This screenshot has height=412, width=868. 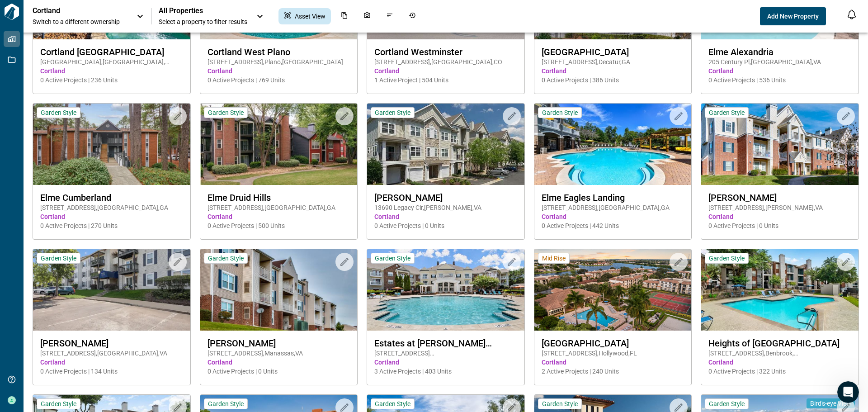 What do you see at coordinates (793, 17) in the screenshot?
I see `button: Add New Property` at bounding box center [793, 17].